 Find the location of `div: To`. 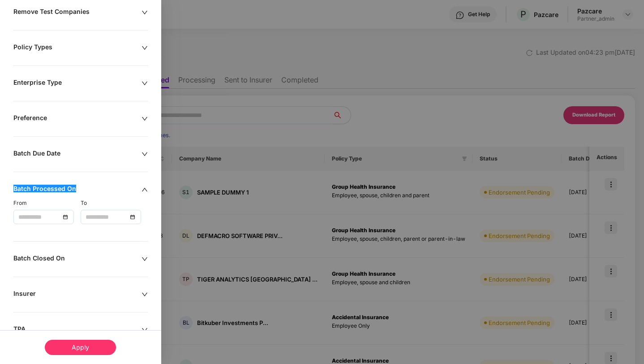

div: To is located at coordinates (114, 203).